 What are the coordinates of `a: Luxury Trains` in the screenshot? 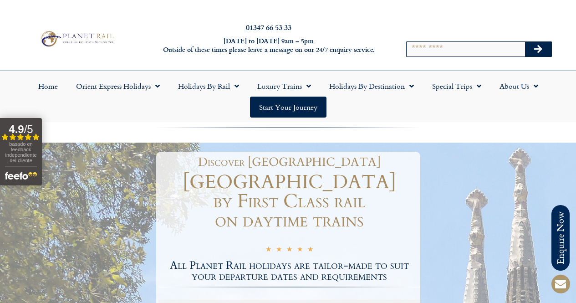 It's located at (284, 86).